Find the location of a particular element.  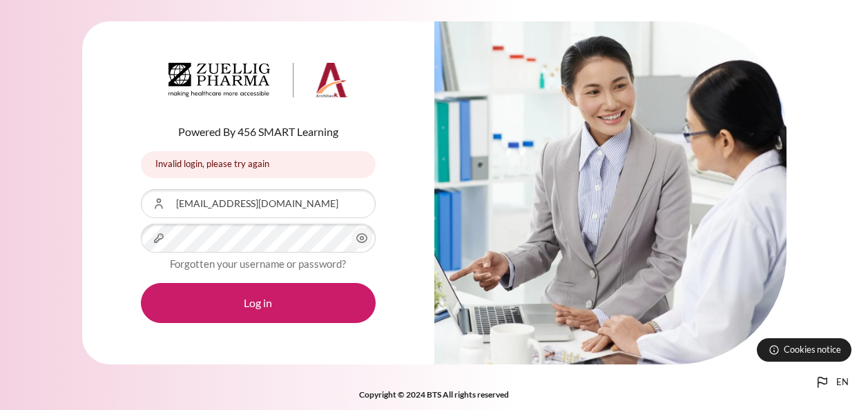

input: Username or Email Address is located at coordinates (258, 204).